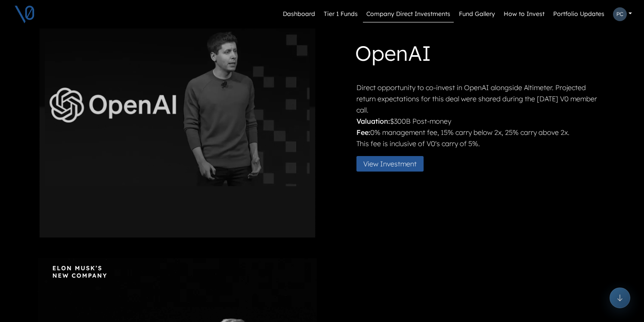 The image size is (644, 322). I want to click on a: How to Invest, so click(524, 14).